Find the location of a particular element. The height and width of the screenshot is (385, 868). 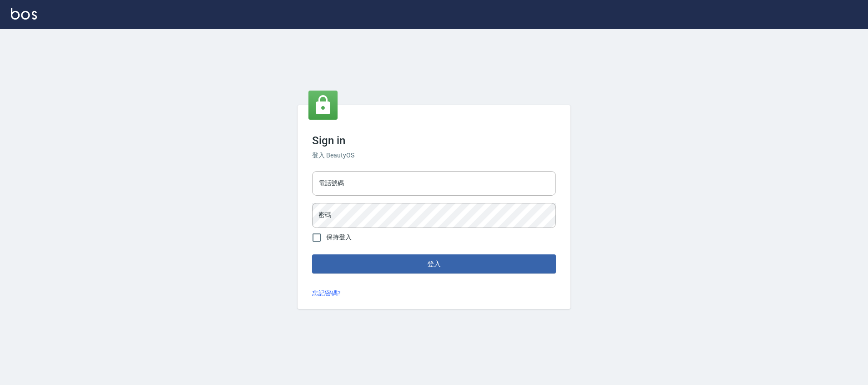

img: Logo is located at coordinates (24, 13).